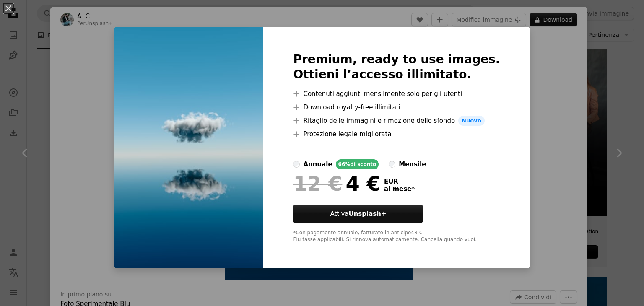 This screenshot has height=306, width=644. I want to click on input: mensile, so click(392, 164).